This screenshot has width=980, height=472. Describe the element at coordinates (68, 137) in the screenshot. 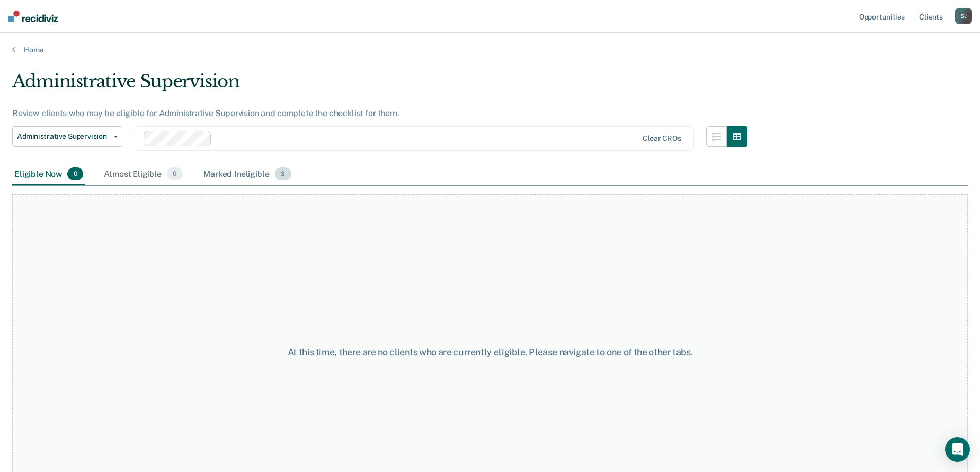

I see `button: Administrative Supervision` at that location.